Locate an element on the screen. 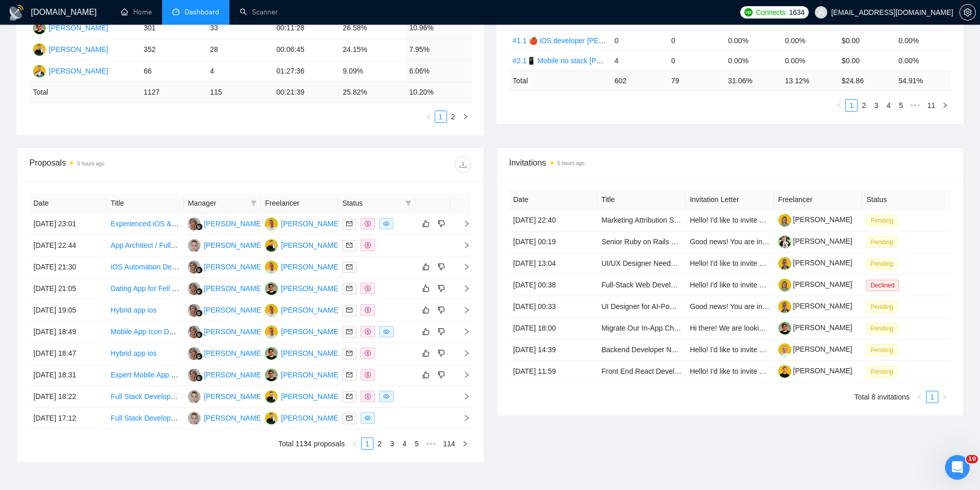  td: 0 is located at coordinates (695, 40).